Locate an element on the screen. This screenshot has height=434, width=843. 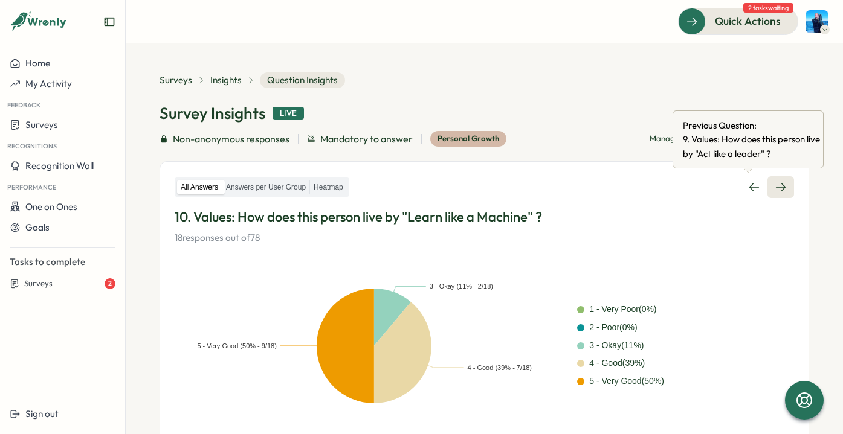
span: Insights is located at coordinates (226, 80).